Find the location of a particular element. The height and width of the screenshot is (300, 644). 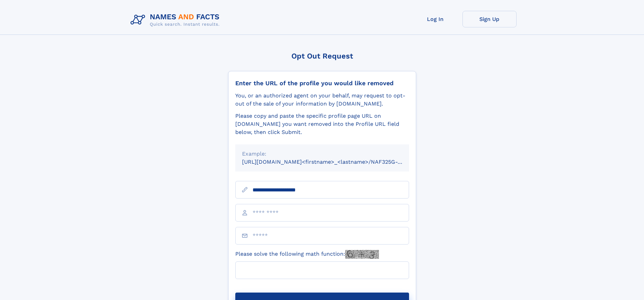

img: Logo Names and Facts is located at coordinates (177, 20).